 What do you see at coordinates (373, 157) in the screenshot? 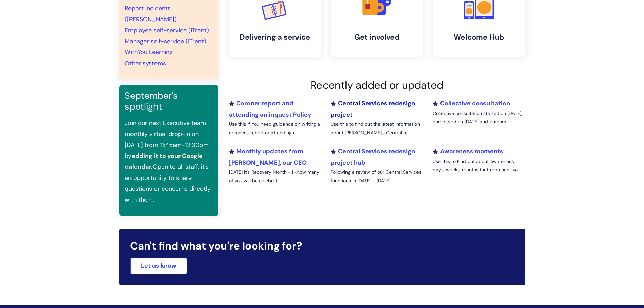
I see `a: Central Services redesign project hub` at bounding box center [373, 157].